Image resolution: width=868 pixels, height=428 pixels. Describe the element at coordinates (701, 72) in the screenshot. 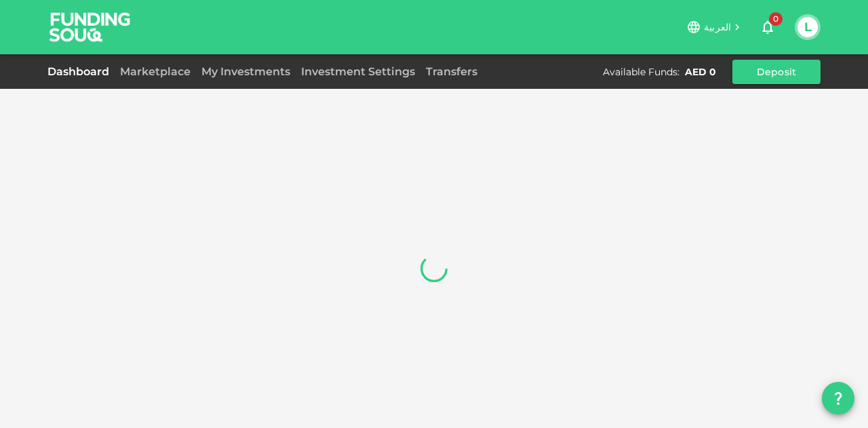

I see `div: AED 0` at that location.